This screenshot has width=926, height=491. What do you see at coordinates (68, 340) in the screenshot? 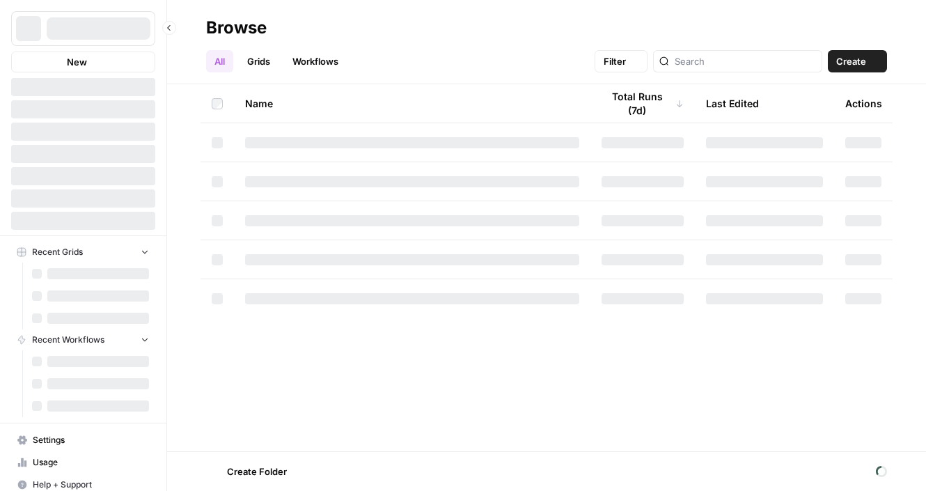
I see `span: Recent Workflows` at bounding box center [68, 340].